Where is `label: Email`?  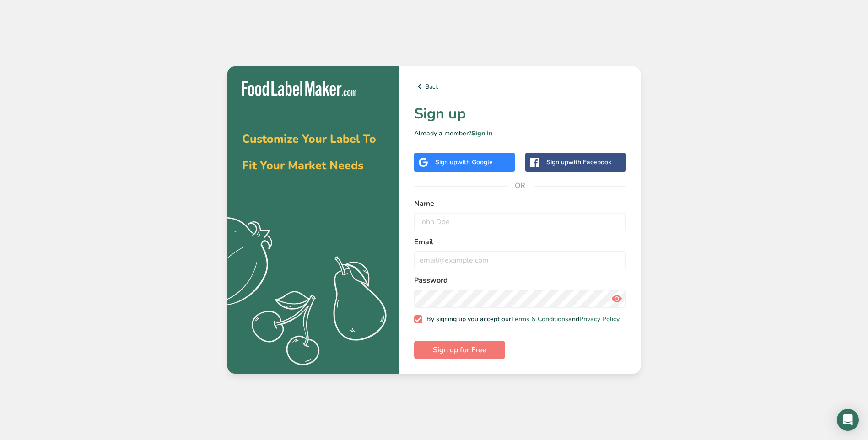 label: Email is located at coordinates (520, 242).